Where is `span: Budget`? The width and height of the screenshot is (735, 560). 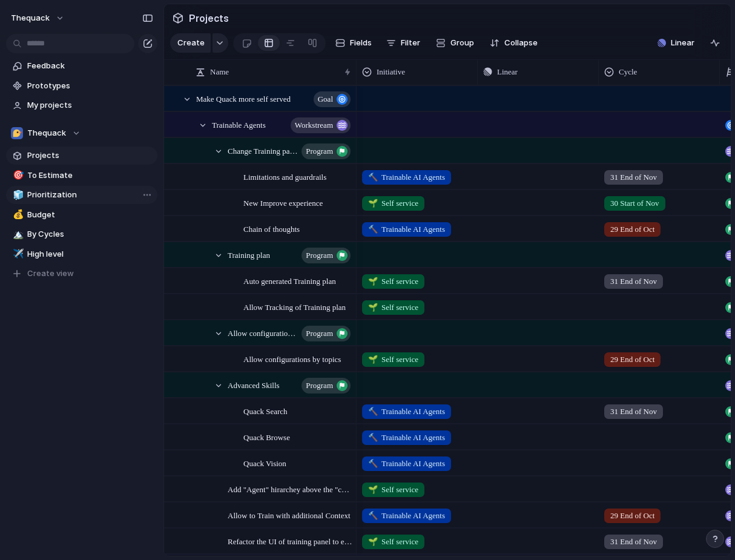
span: Budget is located at coordinates (90, 215).